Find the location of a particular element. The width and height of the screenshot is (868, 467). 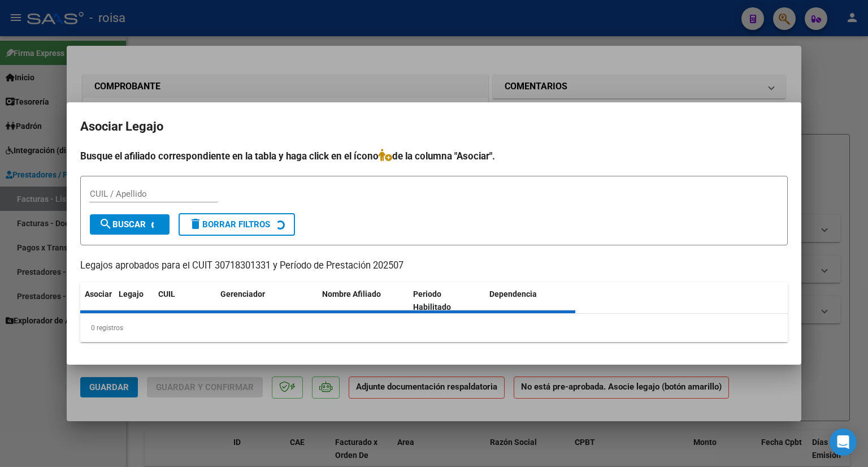

span: Nombre Afiliado is located at coordinates (352, 294).